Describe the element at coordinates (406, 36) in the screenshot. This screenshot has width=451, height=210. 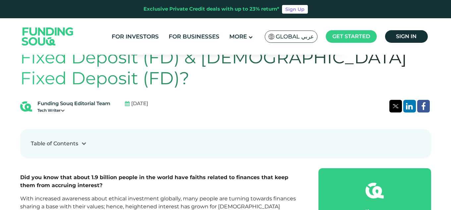
I see `span: Sign in` at that location.